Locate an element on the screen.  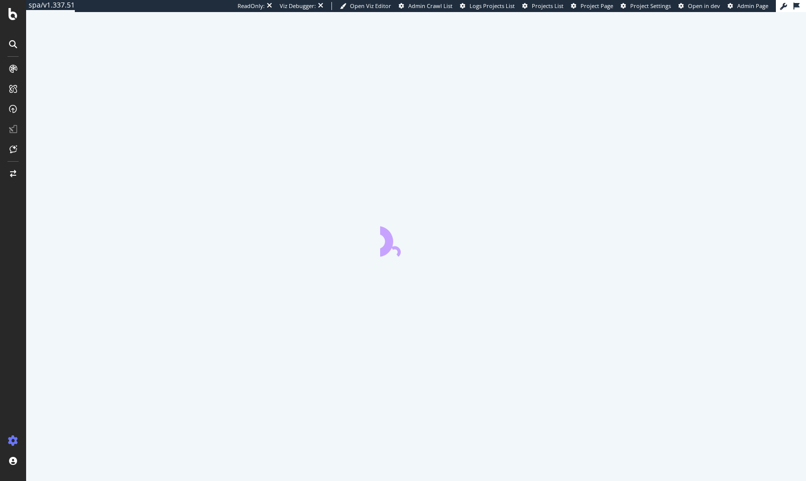
a: Projects List is located at coordinates (543, 6).